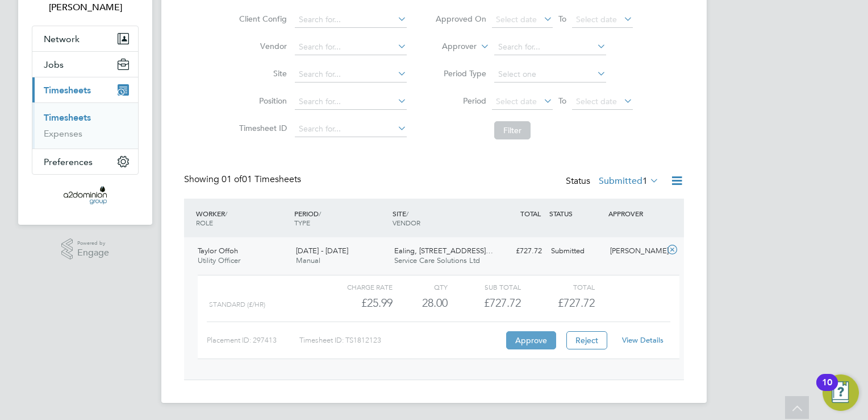 Image resolution: width=868 pixels, height=420 pixels. I want to click on label: Vendor, so click(262, 46).